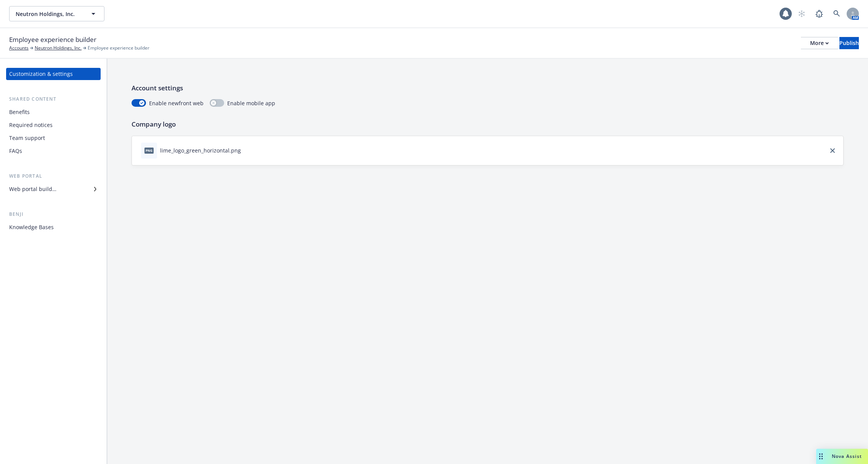  I want to click on div: FAQs, so click(16, 151).